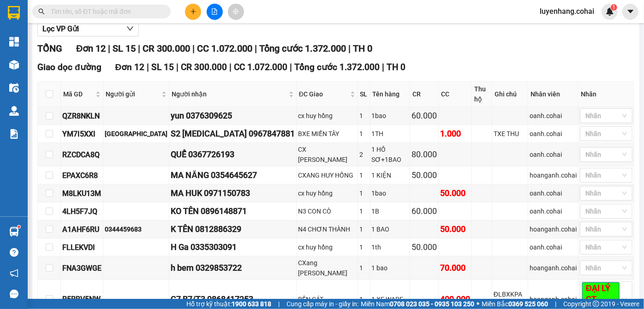 This screenshot has height=309, width=644. I want to click on img: solution-icon, so click(14, 134).